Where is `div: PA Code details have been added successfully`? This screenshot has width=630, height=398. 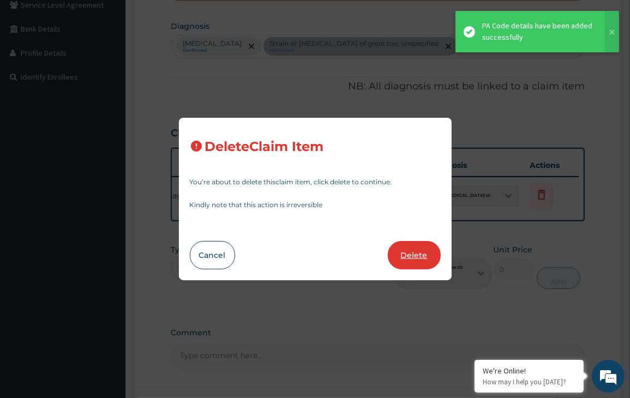
div: PA Code details have been added successfully is located at coordinates (539, 32).